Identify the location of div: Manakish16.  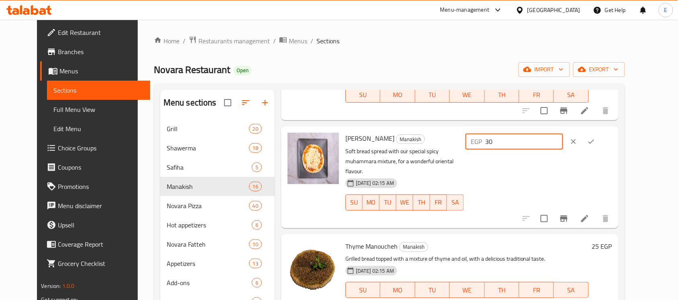
(217, 187).